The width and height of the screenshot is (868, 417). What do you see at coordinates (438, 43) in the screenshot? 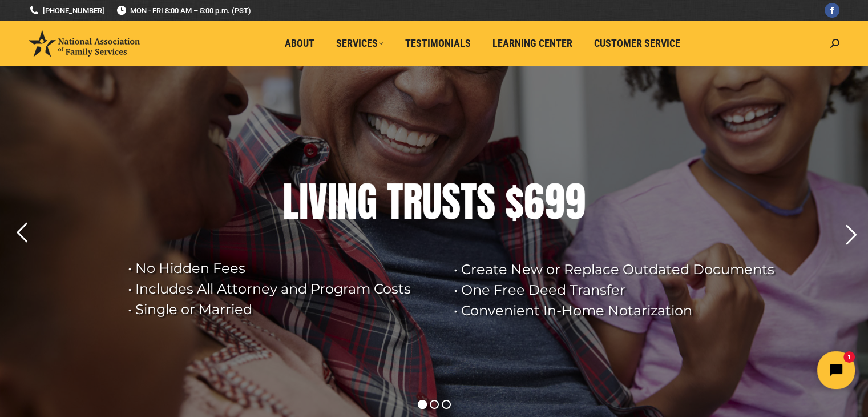
I see `span: Testimonials` at bounding box center [438, 43].